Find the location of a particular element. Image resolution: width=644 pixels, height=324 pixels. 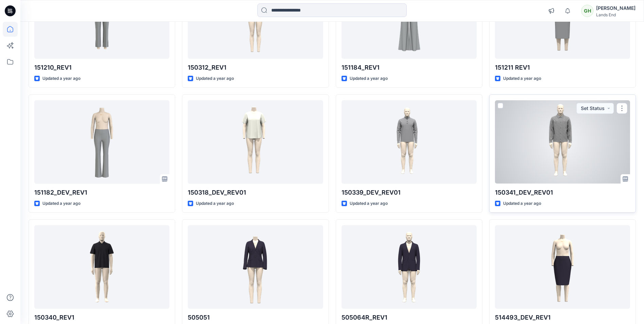

a: 505051 is located at coordinates (255, 267).